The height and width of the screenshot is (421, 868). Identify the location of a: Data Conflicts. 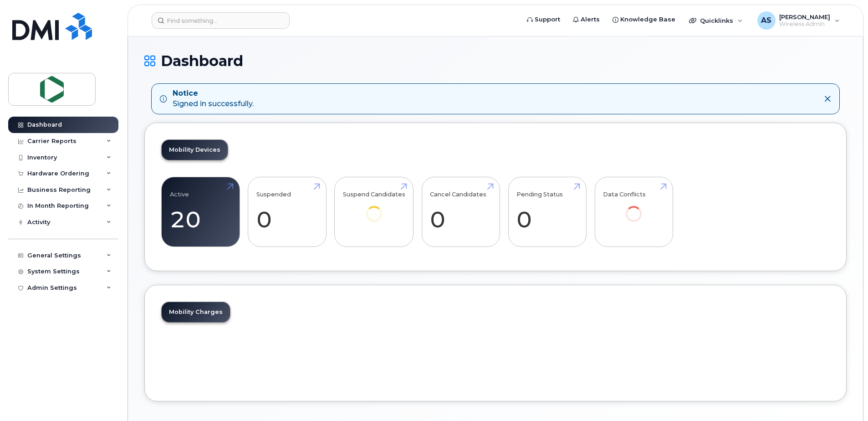
(634, 208).